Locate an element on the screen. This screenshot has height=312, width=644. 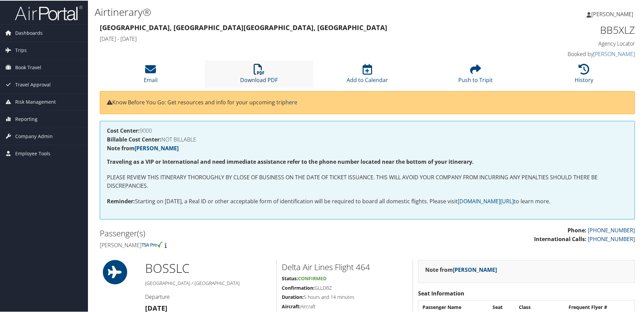
h1: Airtinerary® is located at coordinates (276, 12).